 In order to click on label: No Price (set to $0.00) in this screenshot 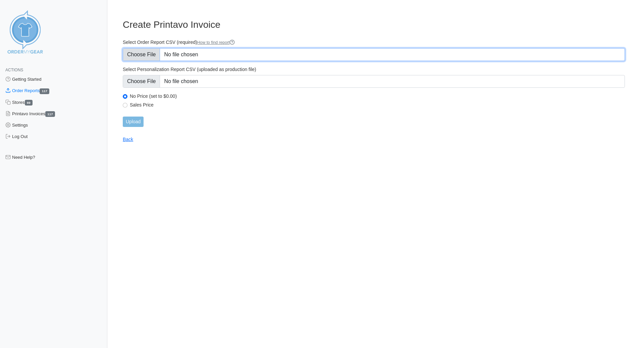, I will do `click(377, 96)`.